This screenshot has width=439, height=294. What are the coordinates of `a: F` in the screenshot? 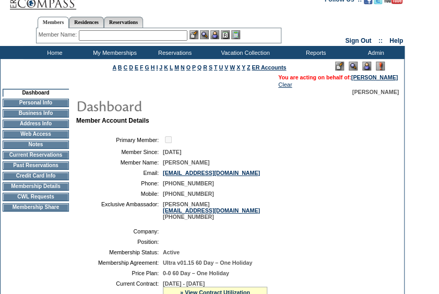 It's located at (141, 67).